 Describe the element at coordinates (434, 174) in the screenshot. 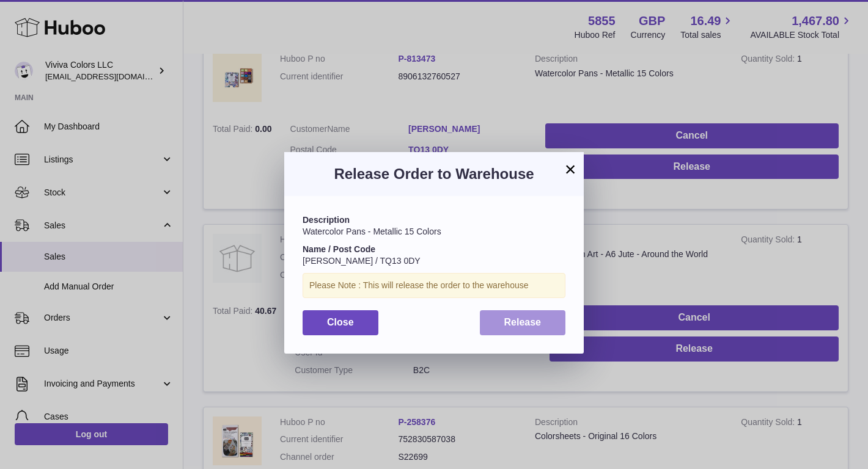

I see `h3: Release Order to Warehouse` at that location.